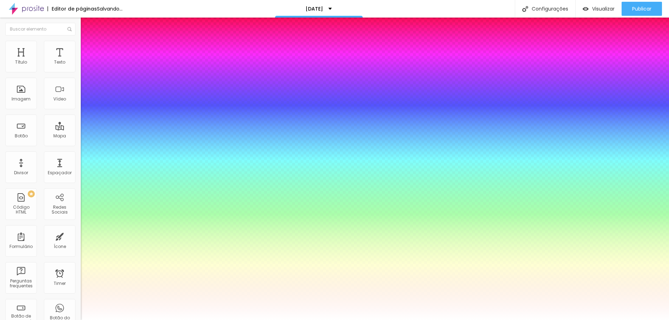 The width and height of the screenshot is (669, 320). I want to click on div: Salvando..., so click(109, 9).